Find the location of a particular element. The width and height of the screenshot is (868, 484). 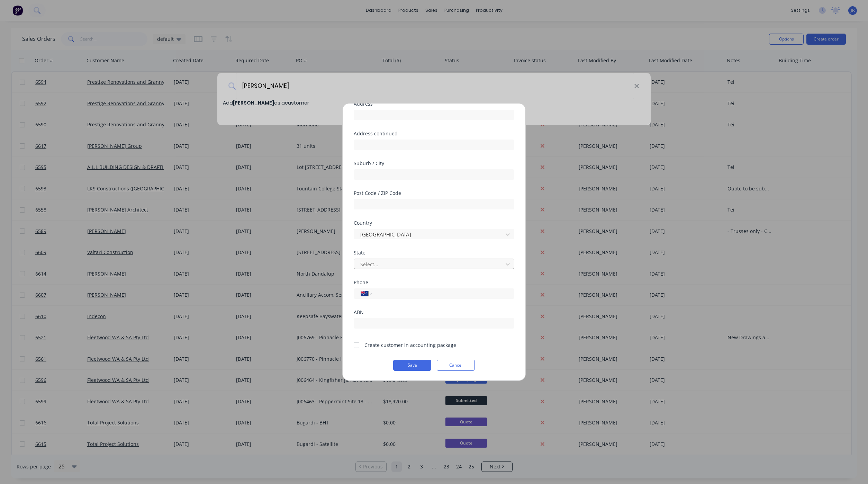

div: Post Code / ZIP Code is located at coordinates (434, 193).